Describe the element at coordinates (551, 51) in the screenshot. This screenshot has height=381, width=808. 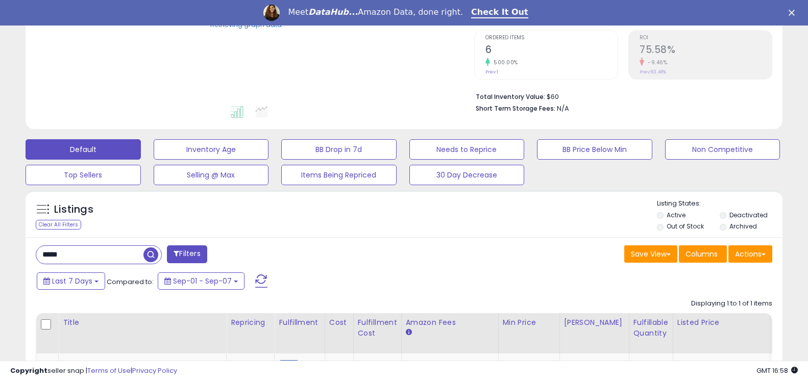
I see `h2: 6` at that location.